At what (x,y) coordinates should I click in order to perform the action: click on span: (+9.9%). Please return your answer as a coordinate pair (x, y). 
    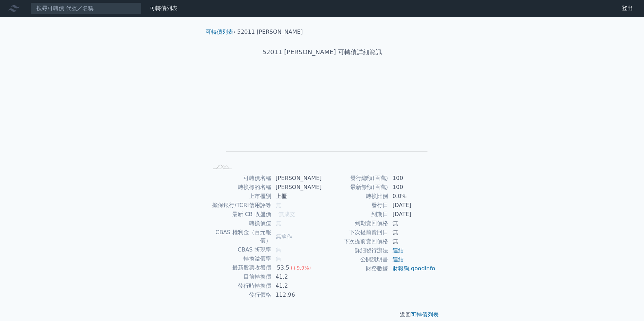
    Looking at the image, I should click on (300, 268).